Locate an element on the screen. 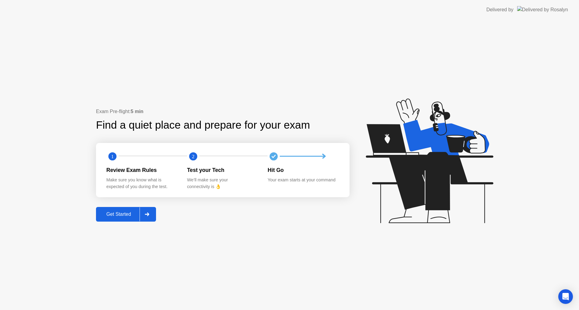 This screenshot has width=579, height=310. img: Delivered by Rosalyn is located at coordinates (543, 9).